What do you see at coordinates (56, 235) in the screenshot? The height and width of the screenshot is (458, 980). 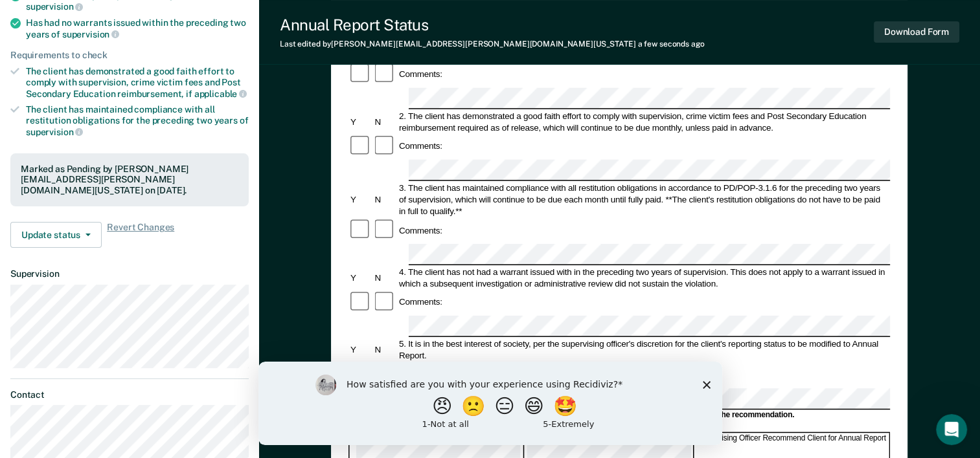 I see `button: Update status` at bounding box center [56, 235].